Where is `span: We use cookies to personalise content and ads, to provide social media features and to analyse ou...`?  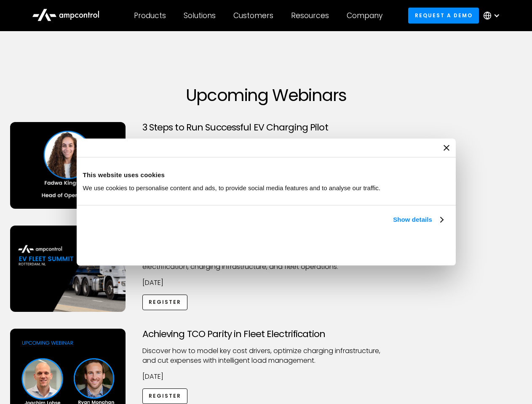
span: We use cookies to personalise content and ads, to provide social media features and to analyse ou... is located at coordinates (231, 187).